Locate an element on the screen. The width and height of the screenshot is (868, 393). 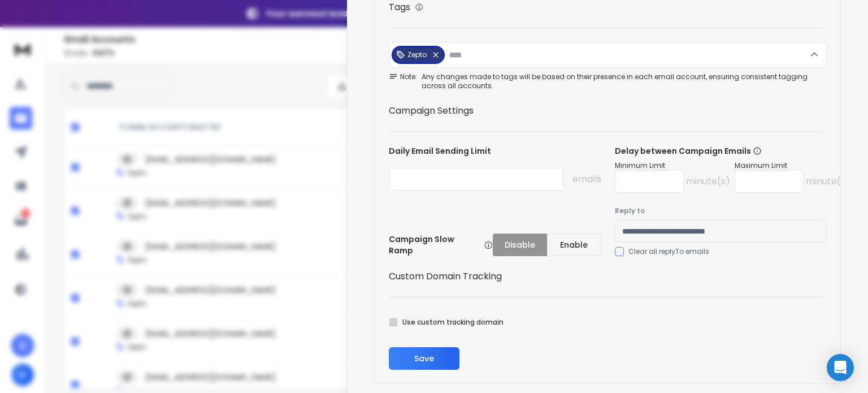
div: Any changes made to tags will be based on their presence in each email account, ensuring consiste... is located at coordinates (607, 82).